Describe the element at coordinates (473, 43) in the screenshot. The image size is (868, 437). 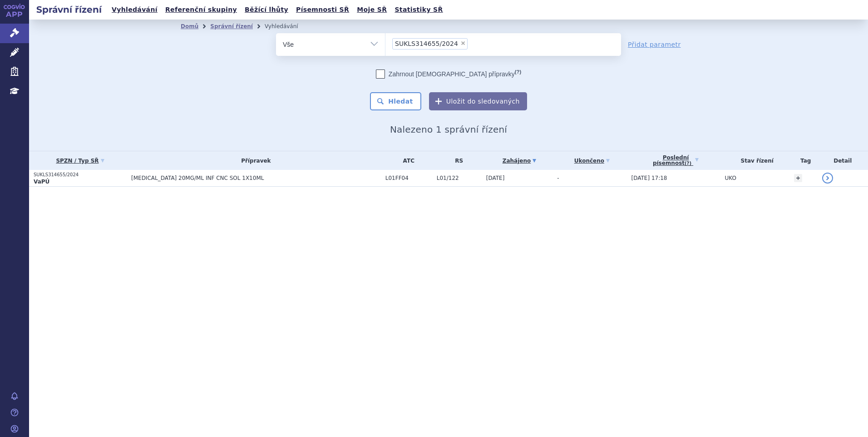
I see `input: SUKLS314655/2024` at that location.